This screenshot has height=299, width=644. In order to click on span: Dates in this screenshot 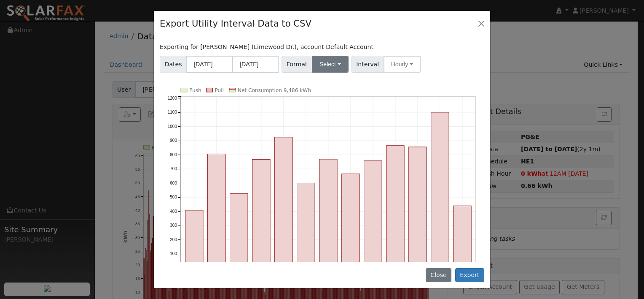, I will do `click(173, 64)`.